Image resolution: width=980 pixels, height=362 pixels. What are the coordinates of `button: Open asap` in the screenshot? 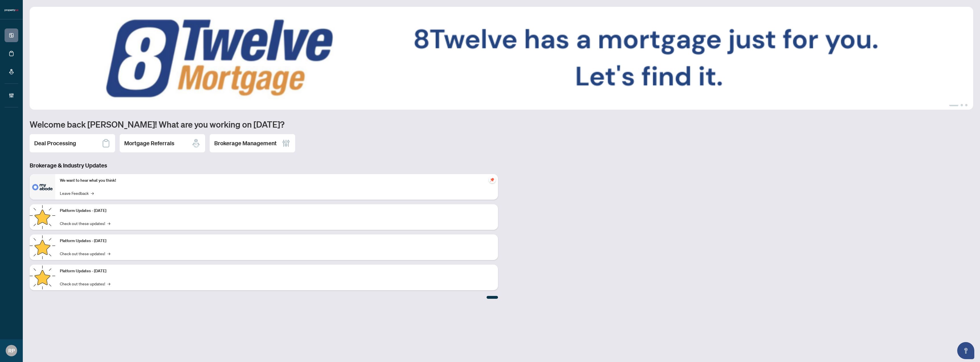 It's located at (966, 351).